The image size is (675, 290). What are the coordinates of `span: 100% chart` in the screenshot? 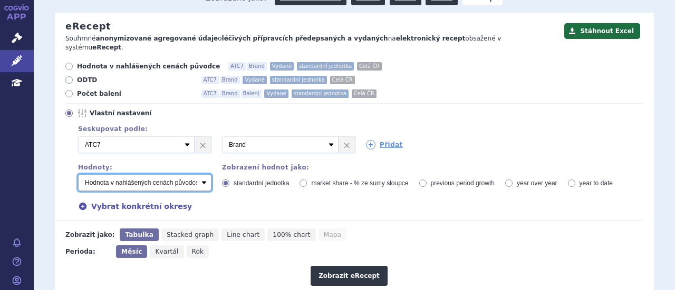 It's located at (291, 235).